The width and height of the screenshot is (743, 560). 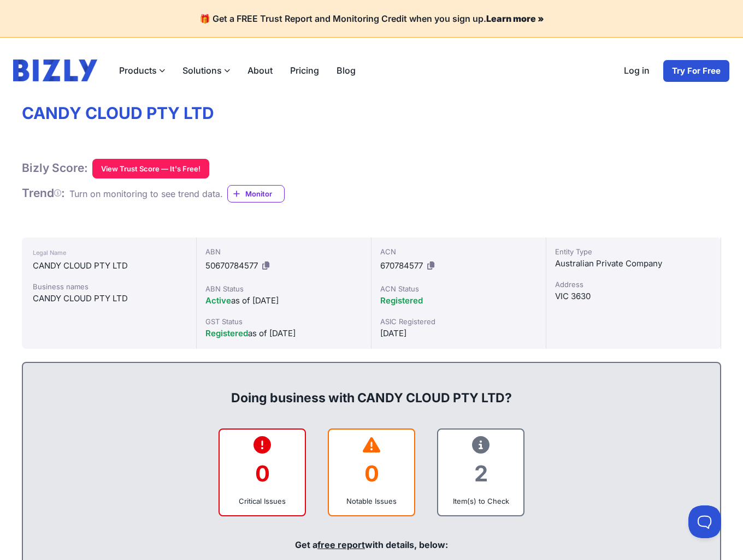 What do you see at coordinates (371, 114) in the screenshot?
I see `h1: CANDY CLOUD PTY LTD` at bounding box center [371, 114].